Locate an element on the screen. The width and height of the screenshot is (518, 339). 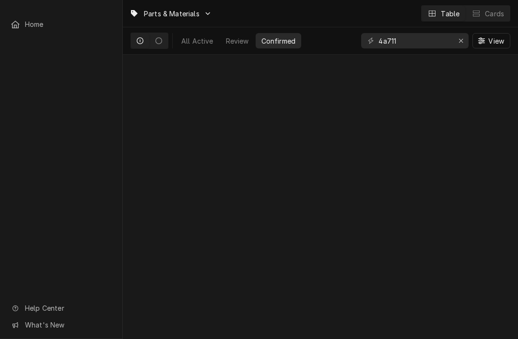
span: Help Center is located at coordinates (68, 308).